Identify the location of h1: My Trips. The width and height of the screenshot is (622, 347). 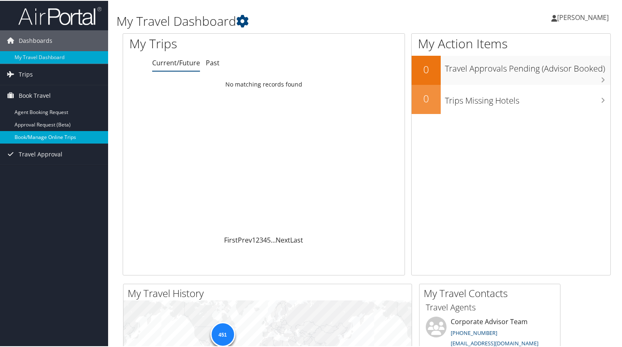
(205, 43).